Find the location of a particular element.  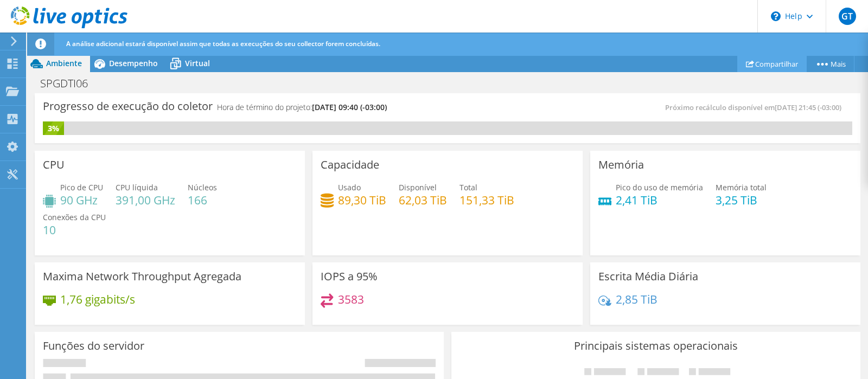

span: Conexões da CPU is located at coordinates (74, 217).